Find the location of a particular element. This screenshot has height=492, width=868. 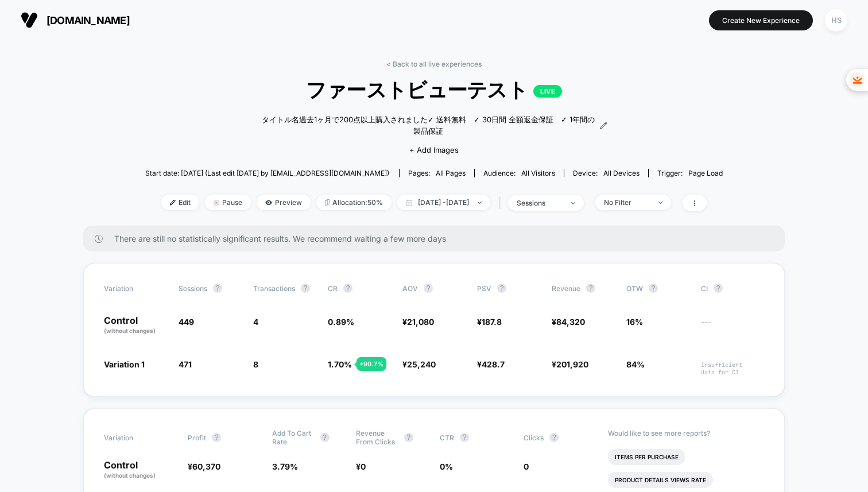

div: No Filter is located at coordinates (627, 202).